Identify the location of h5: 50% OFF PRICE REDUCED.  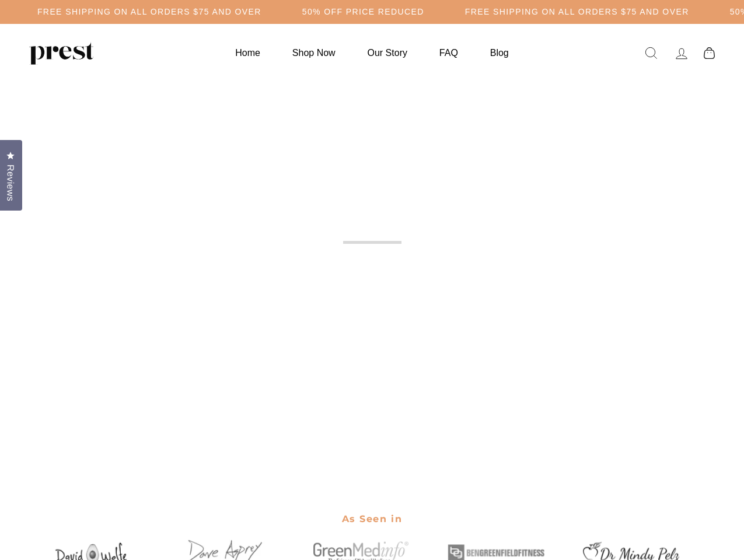
(363, 12).